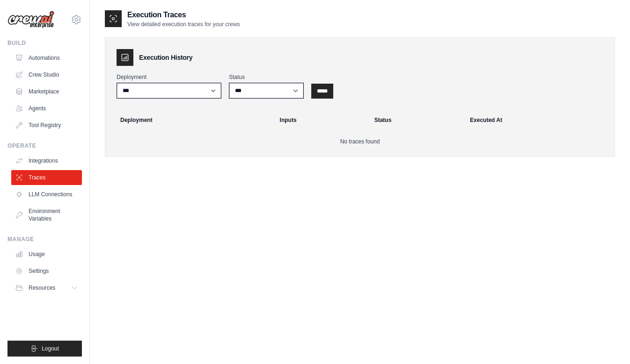 This screenshot has width=630, height=364. I want to click on a: Agents, so click(46, 108).